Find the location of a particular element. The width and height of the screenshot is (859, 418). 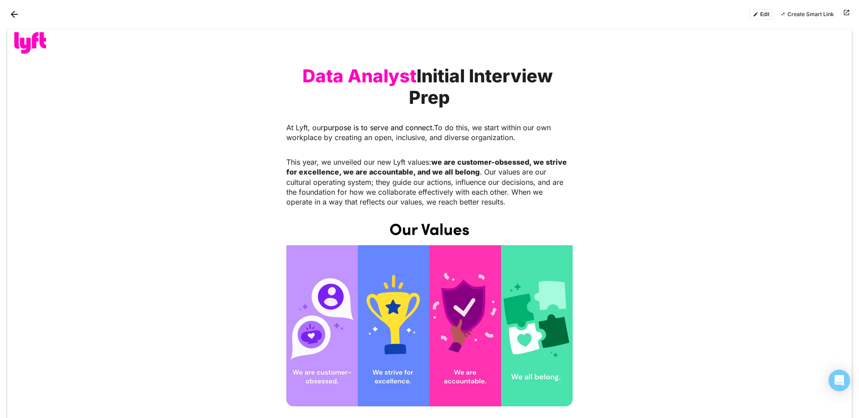

span: To do this, we start within our own workplace by creating an open, inclusive, and diverse organiz... is located at coordinates (420, 132).